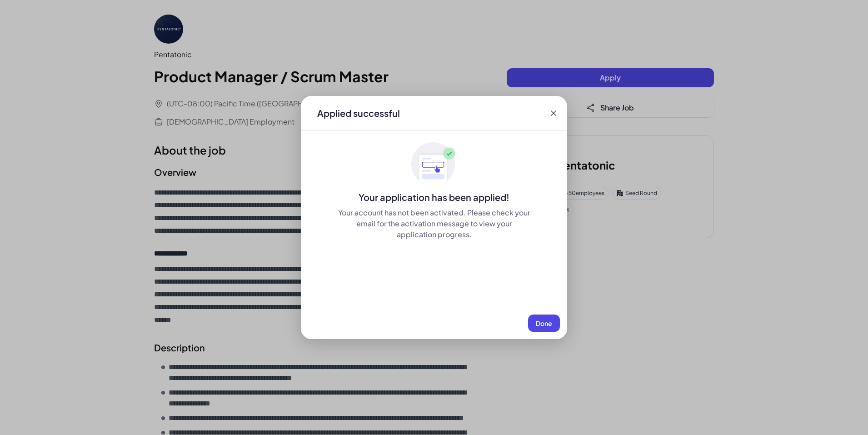  I want to click on div: Your account has not been activated. Please check your email for the activation message to view y..., so click(434, 223).